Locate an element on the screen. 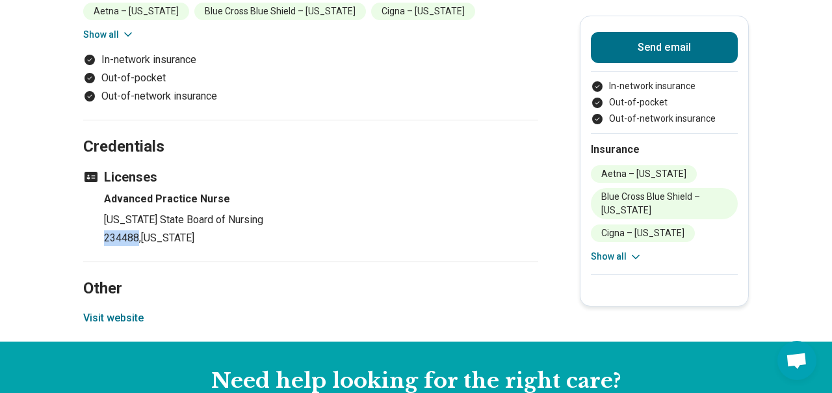 The width and height of the screenshot is (832, 393). h2: Other is located at coordinates (311, 273).